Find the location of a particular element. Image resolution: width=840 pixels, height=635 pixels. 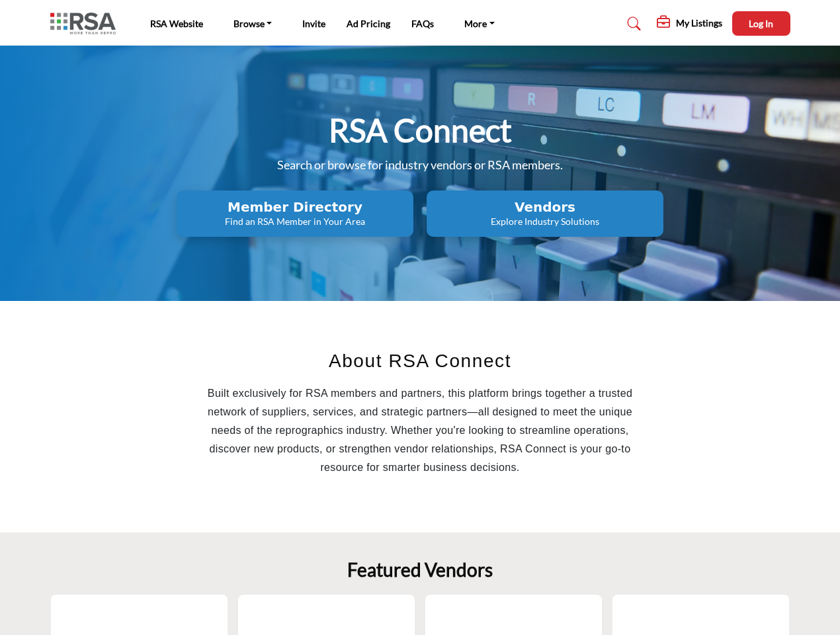

a: FAQs is located at coordinates (423, 23).